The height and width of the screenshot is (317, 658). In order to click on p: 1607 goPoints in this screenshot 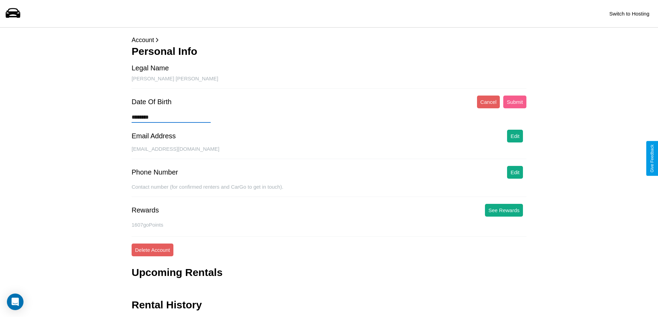, I will do `click(329, 225)`.